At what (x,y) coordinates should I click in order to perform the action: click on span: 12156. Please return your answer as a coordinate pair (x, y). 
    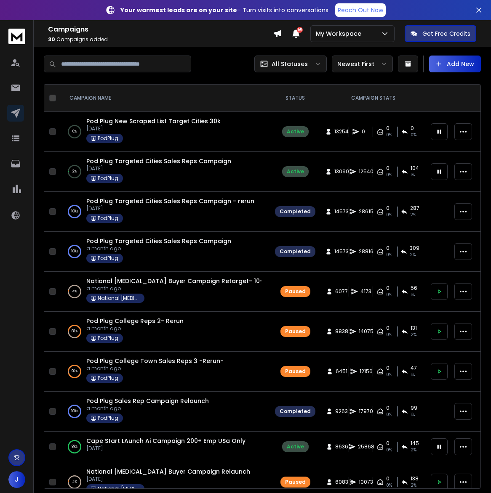
    Looking at the image, I should click on (366, 372).